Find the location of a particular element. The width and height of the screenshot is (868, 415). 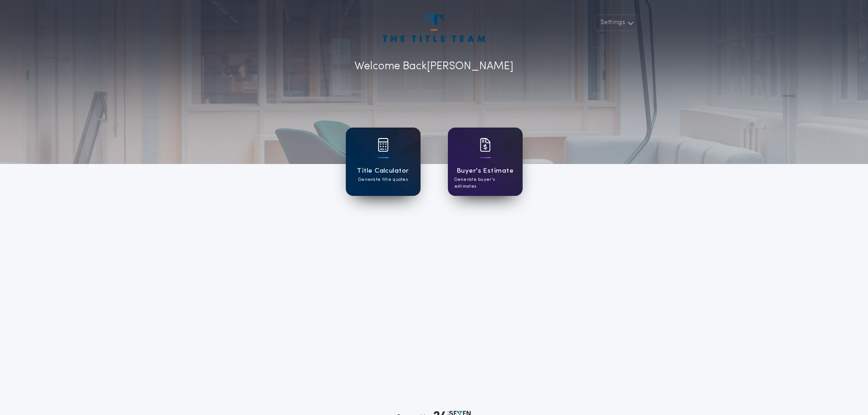

h1: Title Calculator is located at coordinates (383, 170).